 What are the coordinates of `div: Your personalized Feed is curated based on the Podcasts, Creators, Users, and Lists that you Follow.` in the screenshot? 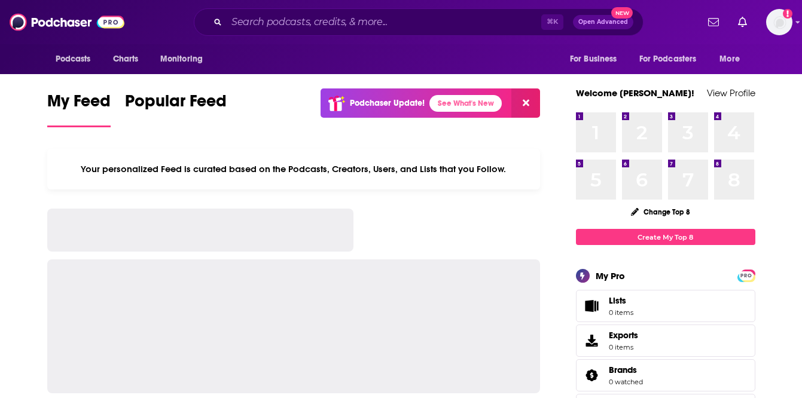 It's located at (294, 169).